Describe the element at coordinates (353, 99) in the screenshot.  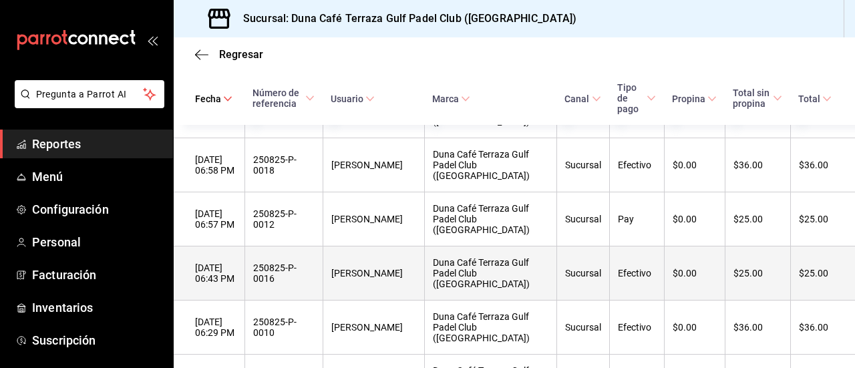
I see `span: Usuario` at that location.